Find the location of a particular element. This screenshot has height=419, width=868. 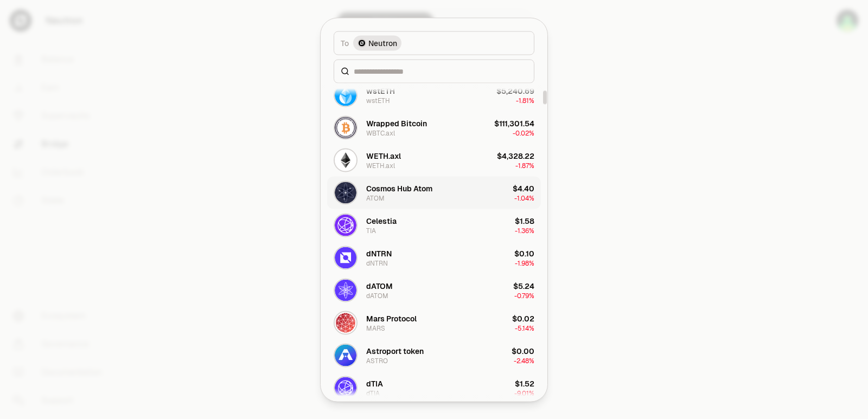

div: $1.58 is located at coordinates (525, 220).